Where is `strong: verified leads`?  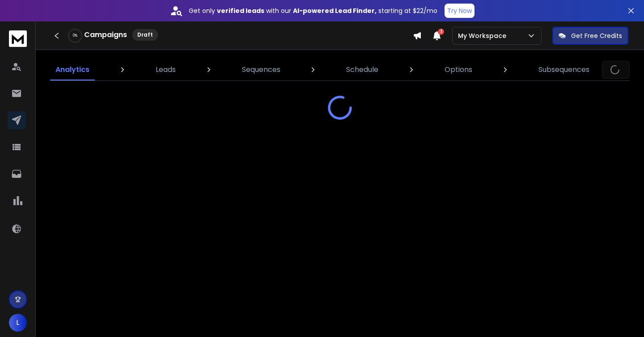
strong: verified leads is located at coordinates (241, 11).